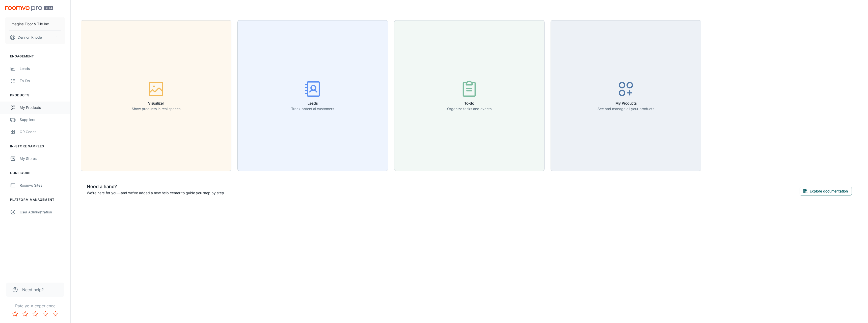 Image resolution: width=868 pixels, height=323 pixels. What do you see at coordinates (626, 95) in the screenshot?
I see `a: My ProductsSee and manage all your products` at bounding box center [626, 95].